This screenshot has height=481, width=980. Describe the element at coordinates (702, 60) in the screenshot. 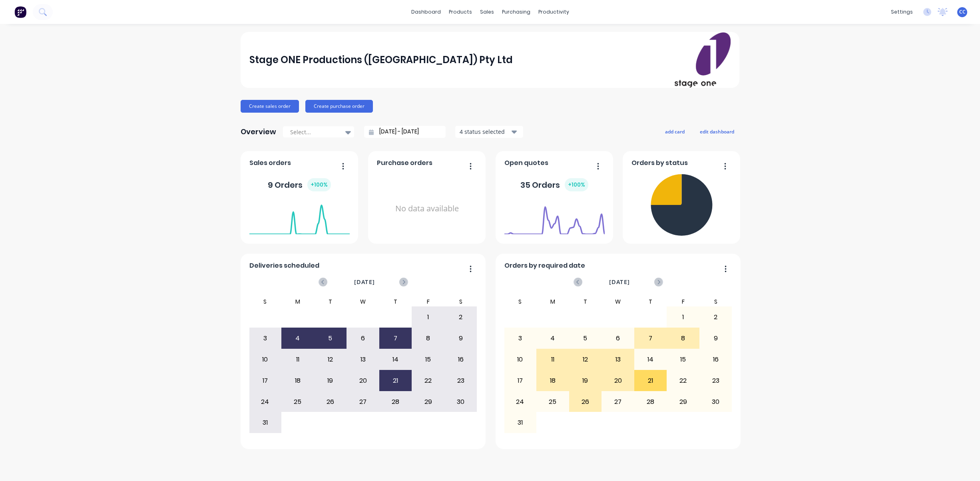

I see `img: Stage ONE Productions (VIC) Pty Ltd` at that location.